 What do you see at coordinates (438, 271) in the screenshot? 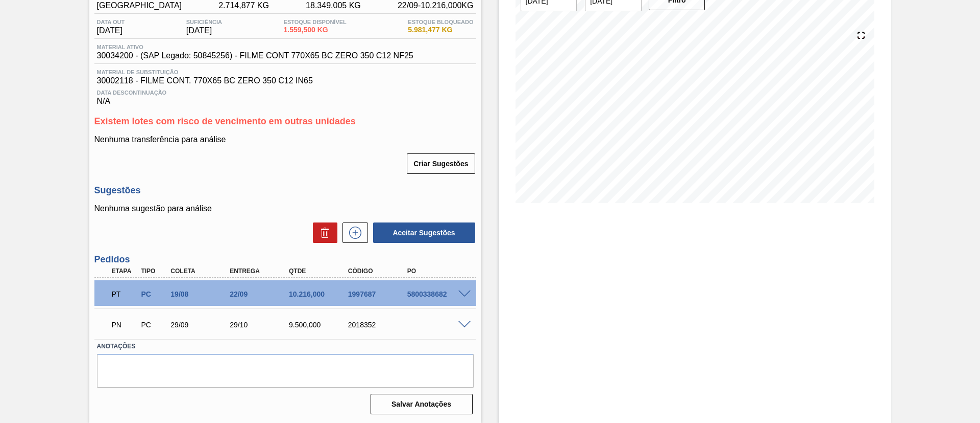
I see `div: PO` at bounding box center [438, 271].